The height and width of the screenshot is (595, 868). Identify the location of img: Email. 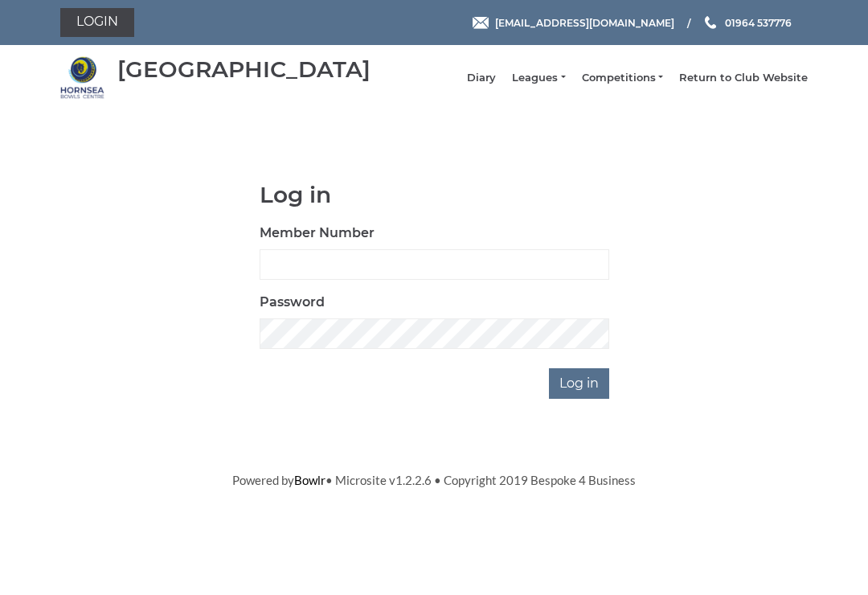
(480, 22).